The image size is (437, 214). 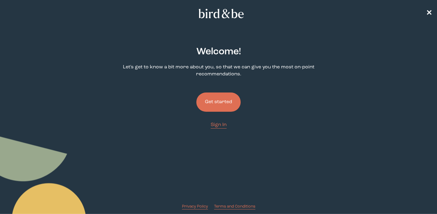 What do you see at coordinates (195, 207) in the screenshot?
I see `span: Privacy Policy` at bounding box center [195, 207].